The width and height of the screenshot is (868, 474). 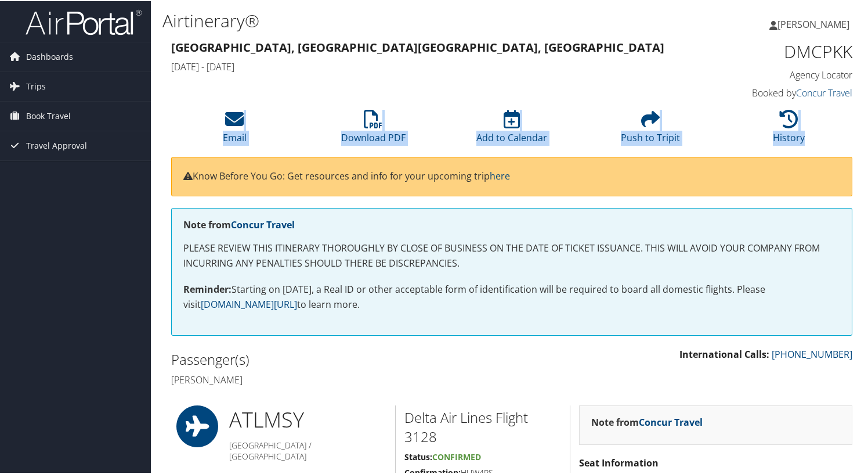 I want to click on a: here, so click(x=499, y=174).